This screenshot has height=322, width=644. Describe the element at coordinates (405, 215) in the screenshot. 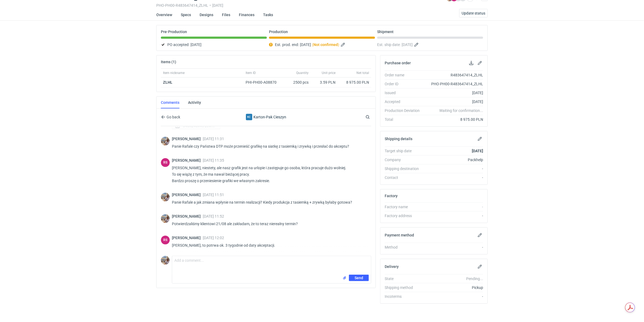

I see `div: Factory address` at that location.